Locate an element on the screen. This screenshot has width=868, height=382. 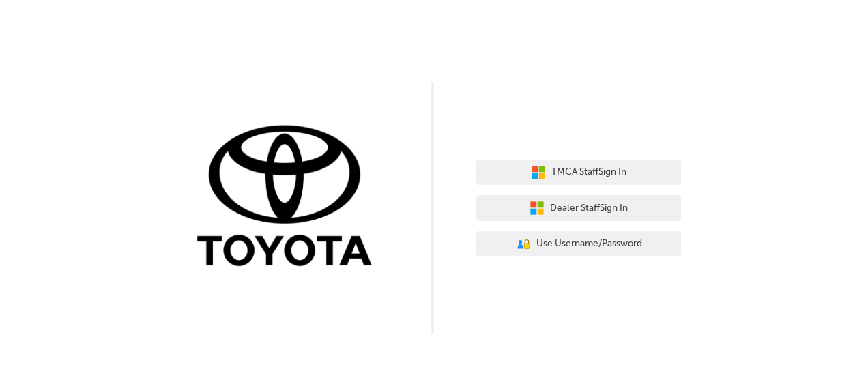
span: TMCA Staff Sign In is located at coordinates (589, 172).